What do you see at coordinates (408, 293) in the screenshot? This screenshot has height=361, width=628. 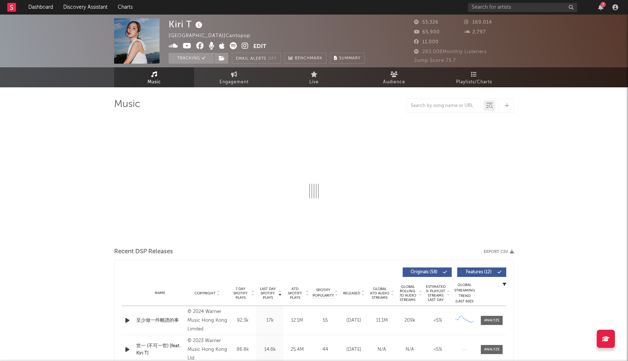 I see `span: Global Rolling 7D Audio Streams` at bounding box center [408, 293].